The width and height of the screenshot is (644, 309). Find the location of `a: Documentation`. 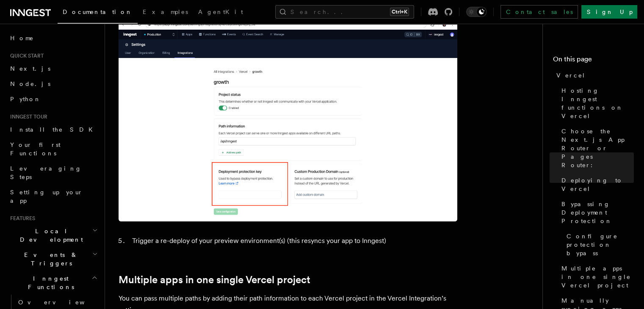

a: Documentation is located at coordinates (97, 13).